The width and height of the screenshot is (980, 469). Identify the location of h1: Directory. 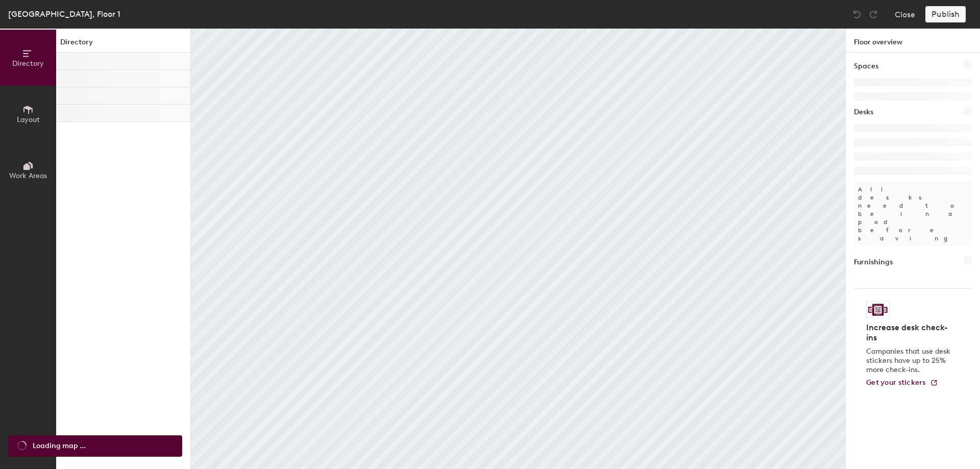
(123, 45).